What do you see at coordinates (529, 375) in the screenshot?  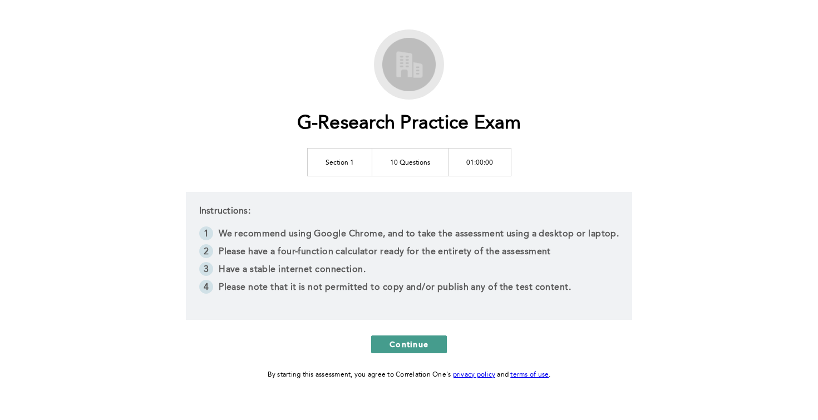 I see `a: terms of use` at bounding box center [529, 375].